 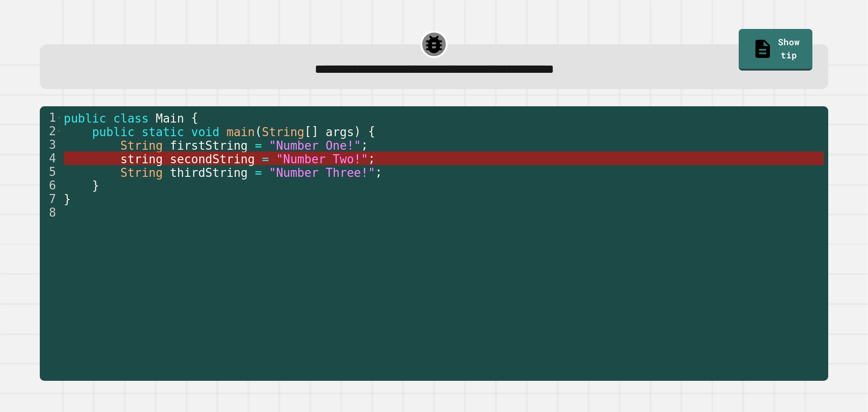 What do you see at coordinates (51, 185) in the screenshot?
I see `div: 6` at bounding box center [51, 185].